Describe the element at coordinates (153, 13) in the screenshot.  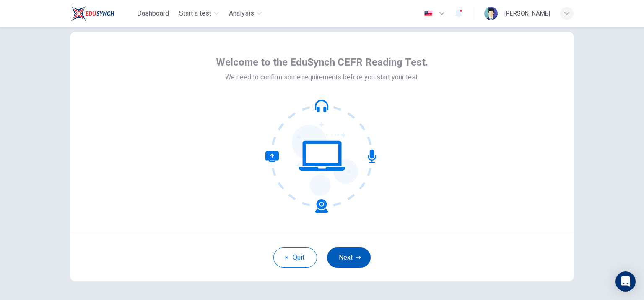
I see `span: Dashboard` at that location.